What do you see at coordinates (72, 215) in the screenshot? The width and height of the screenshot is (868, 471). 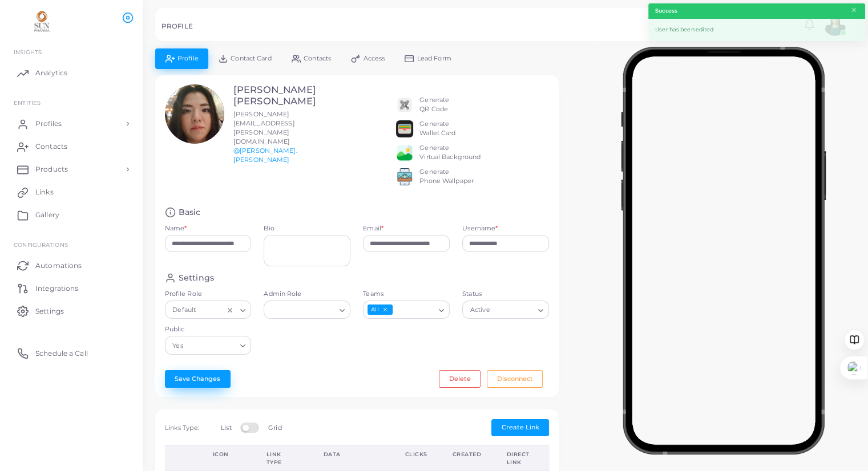 I see `a: Gallery` at bounding box center [72, 215].